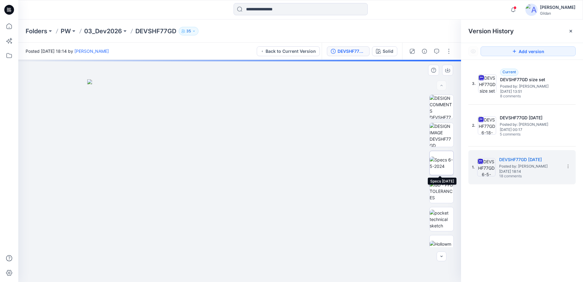 Image resolution: width=583 pixels, height=282 pixels. What do you see at coordinates (442, 191) in the screenshot?
I see `img: GD - PFD TOLERANCES` at bounding box center [442, 191].